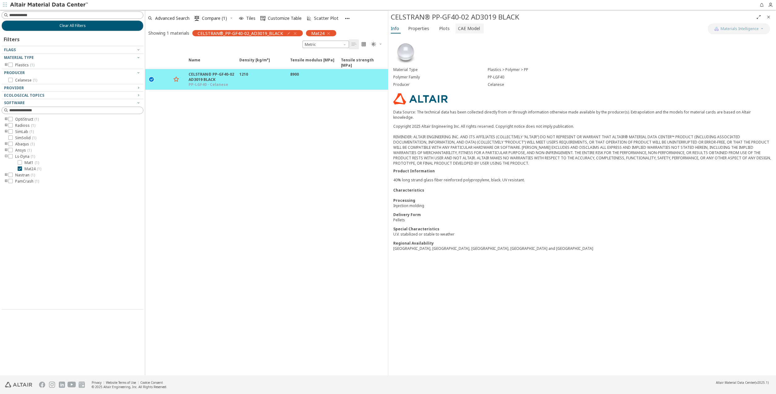 This screenshot has width=776, height=394. I want to click on div: Material Type, so click(440, 70).